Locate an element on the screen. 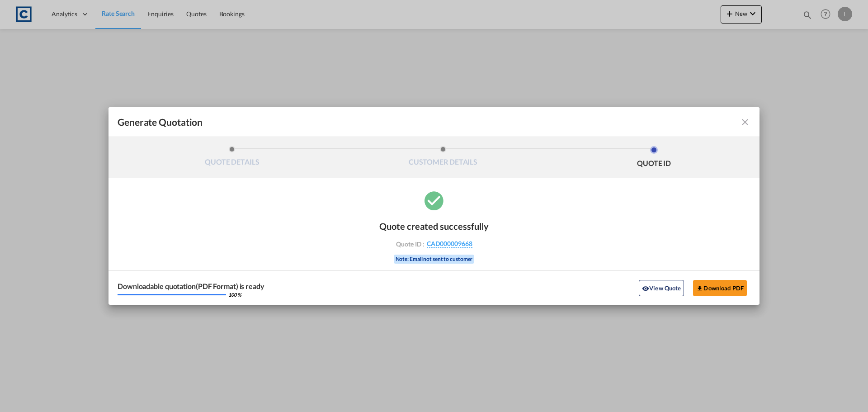 The image size is (868, 412). md-icon: icon-close fg-AAA8AD cursor m-0 is located at coordinates (745, 122).